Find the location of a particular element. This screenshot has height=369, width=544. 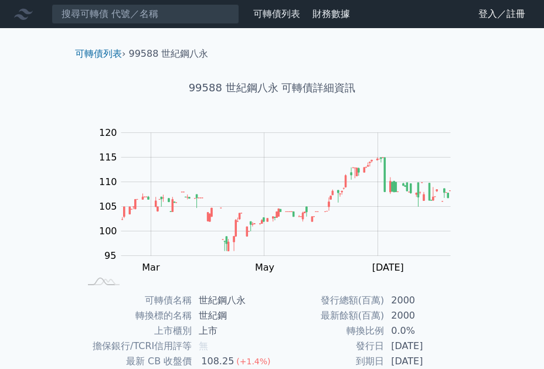

td: 世紀鋼八永 is located at coordinates (231, 301).